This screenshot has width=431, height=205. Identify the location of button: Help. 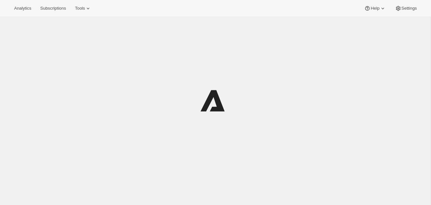
(374, 8).